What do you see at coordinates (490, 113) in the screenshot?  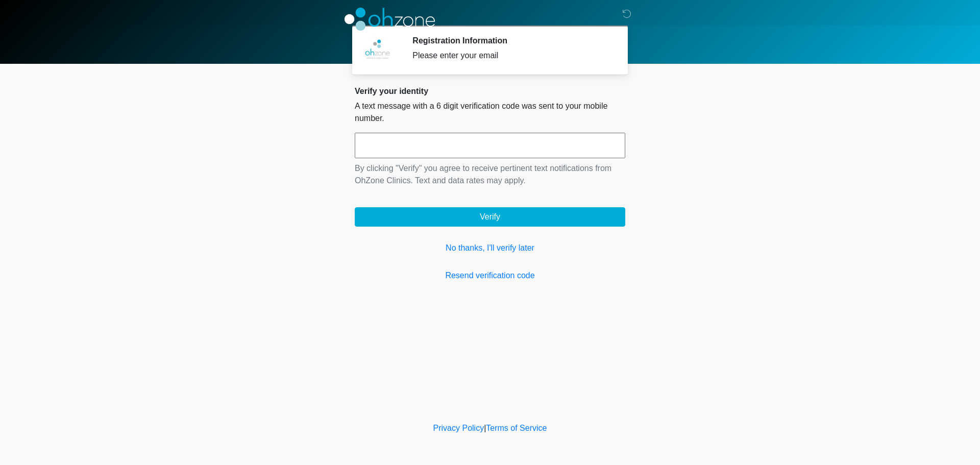 I see `p: A text message with a 6 digit verification code was sent to your mobile number.` at bounding box center [490, 113].